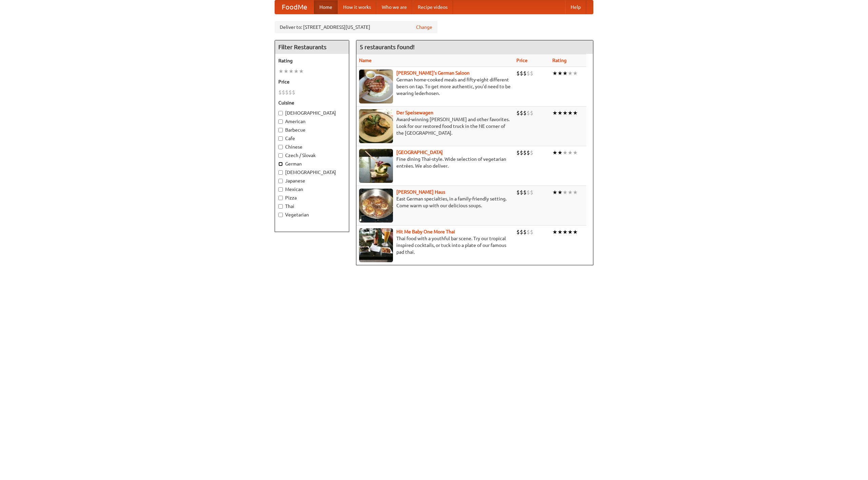  Describe the element at coordinates (435, 202) in the screenshot. I see `p: East German specialties, in a family-friendly setting. Come warm up with our delicious soups.` at that location.